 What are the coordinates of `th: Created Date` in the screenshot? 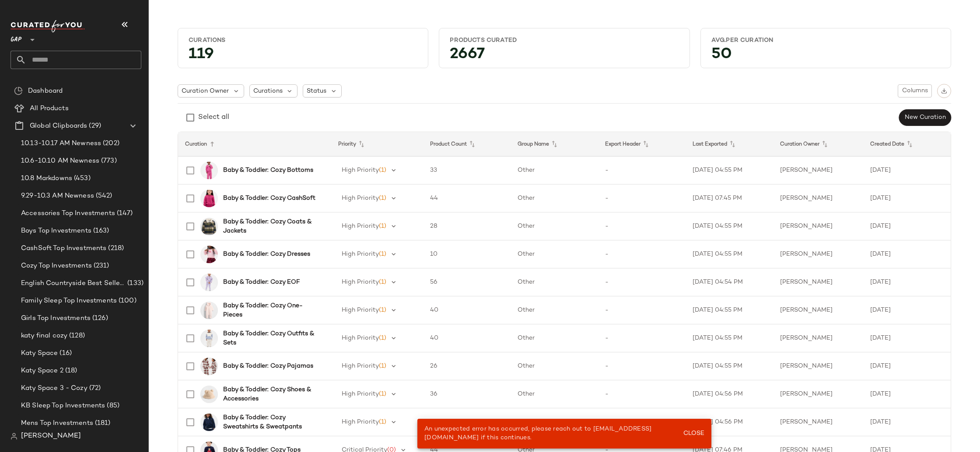 It's located at (907, 144).